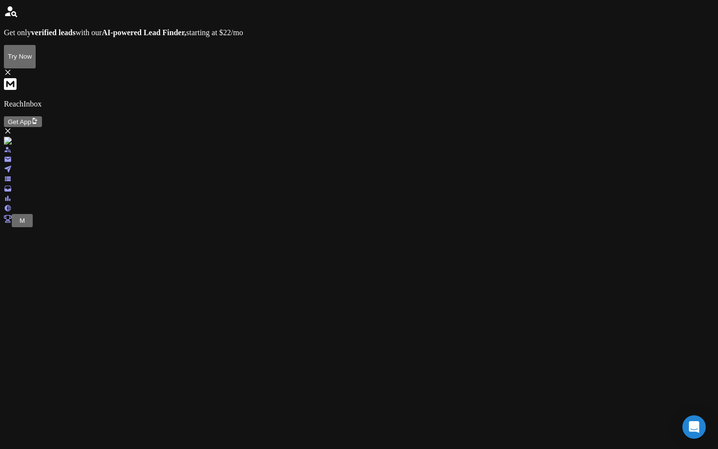  Describe the element at coordinates (20, 56) in the screenshot. I see `p: Try Now` at that location.